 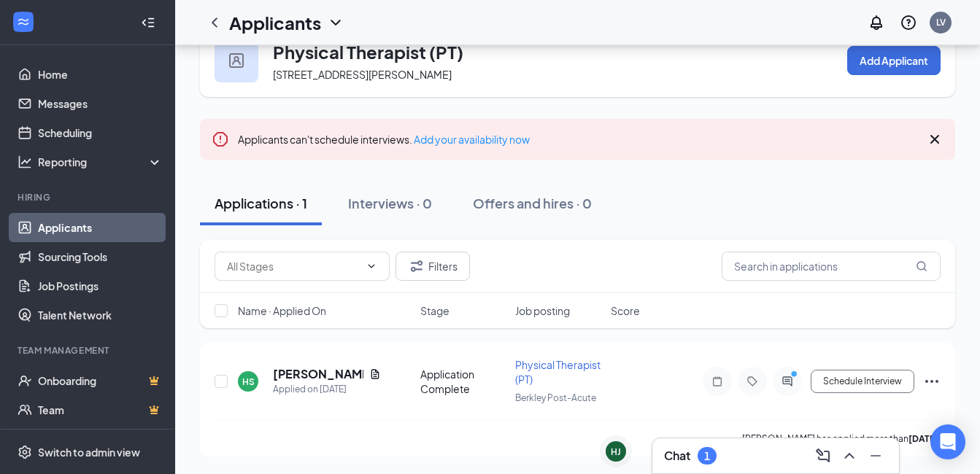 What do you see at coordinates (375, 374) in the screenshot?
I see `svg: Document` at bounding box center [375, 374].